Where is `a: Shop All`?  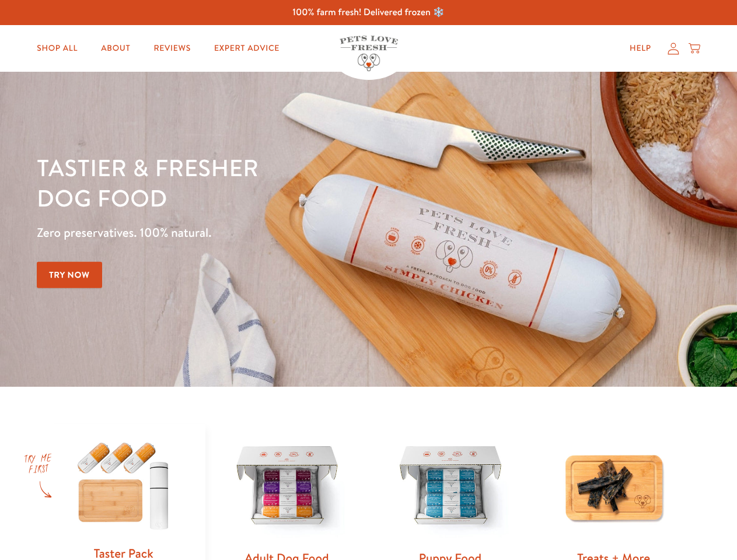 a: Shop All is located at coordinates (57, 48).